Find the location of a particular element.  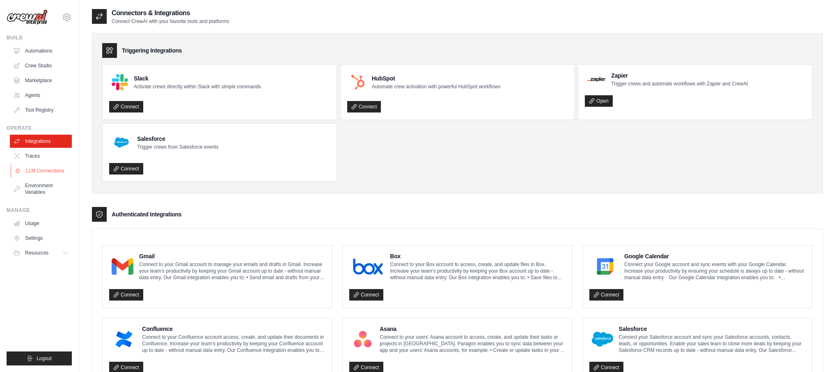

img: Asana Logo is located at coordinates (363, 339).